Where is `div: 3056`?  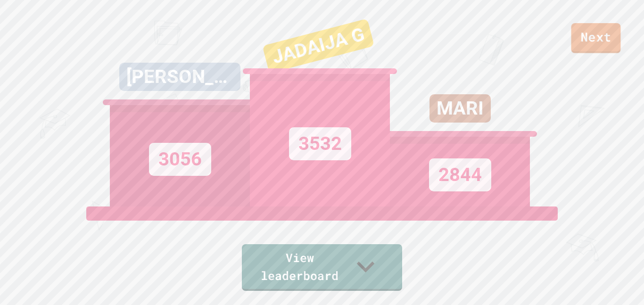
div: 3056 is located at coordinates (181, 159).